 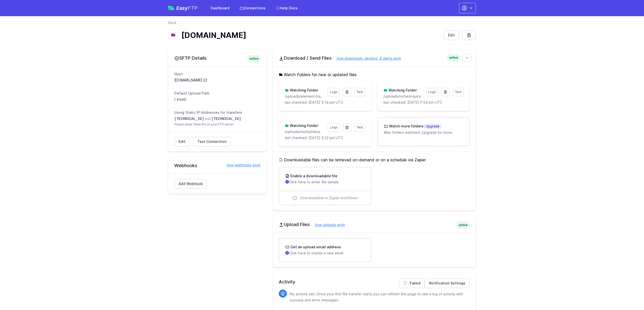 I want to click on span: Downloadable in Zapier workflows, so click(x=329, y=198).